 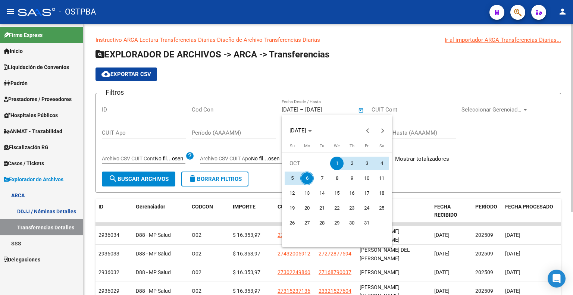 What do you see at coordinates (382, 193) in the screenshot?
I see `button: October 18, 2025` at bounding box center [382, 193].